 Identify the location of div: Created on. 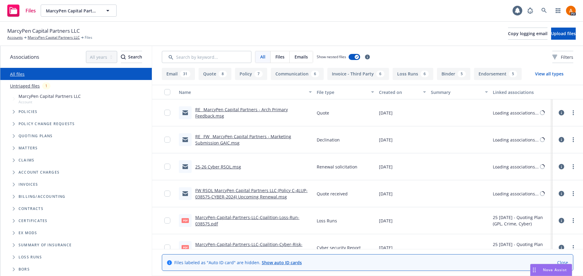
(399, 92).